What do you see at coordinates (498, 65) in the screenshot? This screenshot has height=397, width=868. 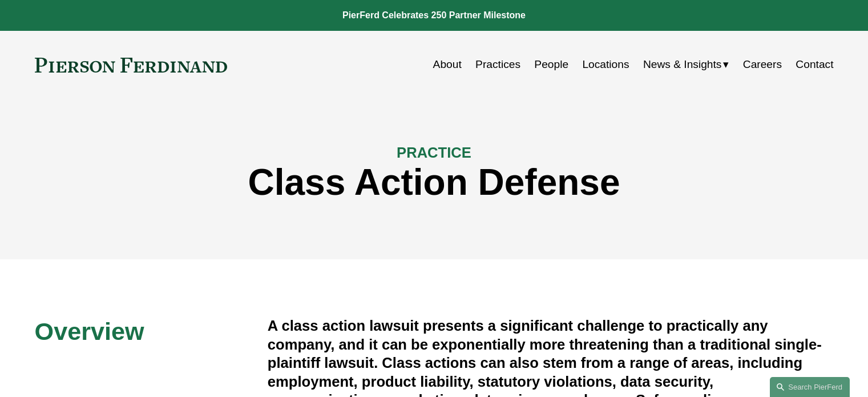 I see `a: Practices` at bounding box center [498, 65].